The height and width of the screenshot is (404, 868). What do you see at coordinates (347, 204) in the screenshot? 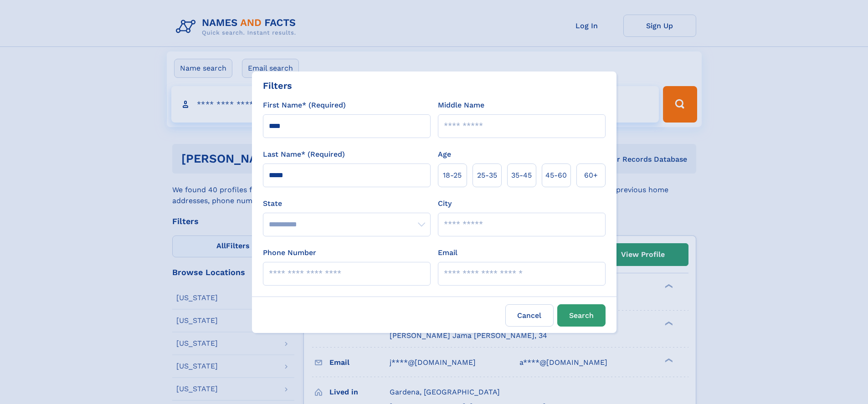
I see `label: State` at bounding box center [347, 204].